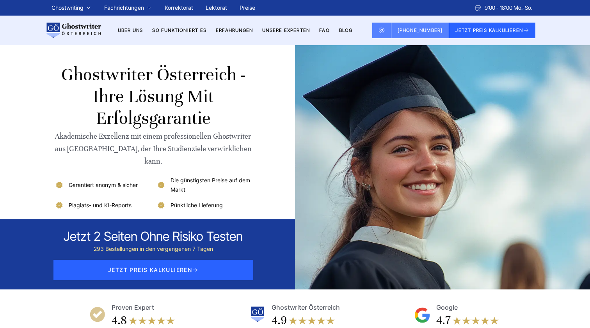 The image size is (590, 328). Describe the element at coordinates (286, 30) in the screenshot. I see `a: Unsere Experten` at that location.